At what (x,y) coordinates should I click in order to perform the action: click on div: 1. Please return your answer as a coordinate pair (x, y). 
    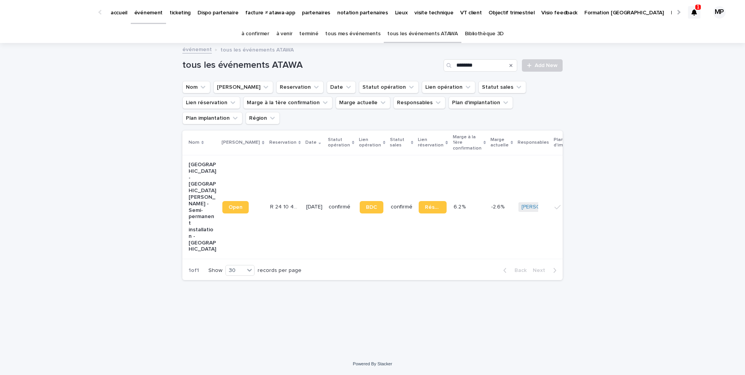
    Looking at the image, I should click on (694, 12).